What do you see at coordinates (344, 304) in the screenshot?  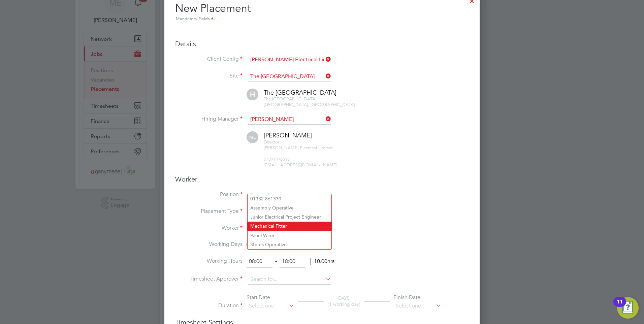 I see `span: (1 working day)` at bounding box center [344, 304].